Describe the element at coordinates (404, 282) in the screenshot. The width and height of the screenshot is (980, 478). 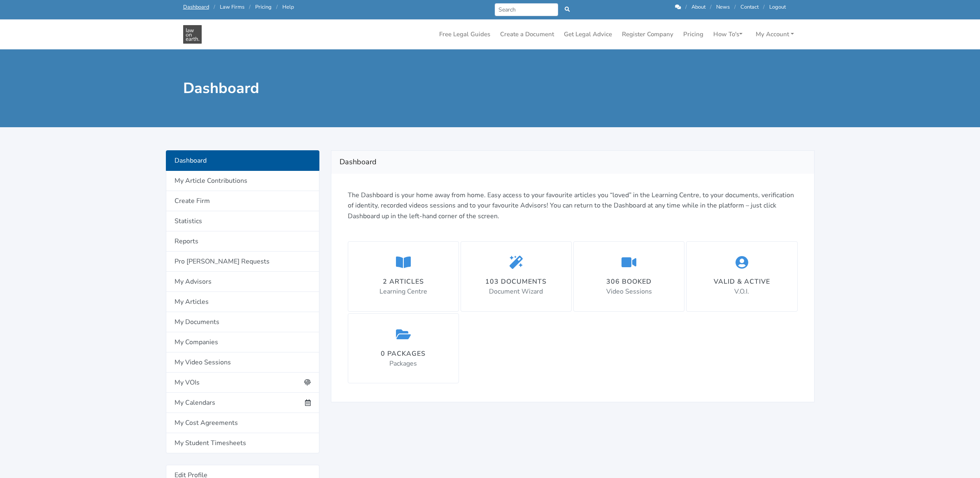
I see `div: 2 articles` at that location.